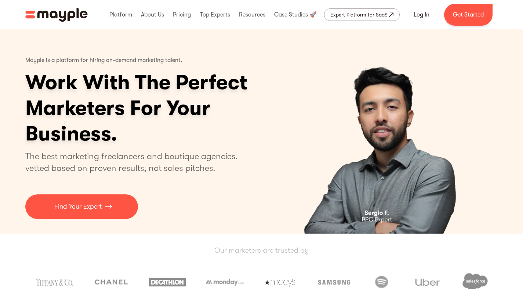 Image resolution: width=523 pixels, height=289 pixels. Describe the element at coordinates (165, 108) in the screenshot. I see `h1: Work With The Perfect Marketers For Your Business.` at that location.